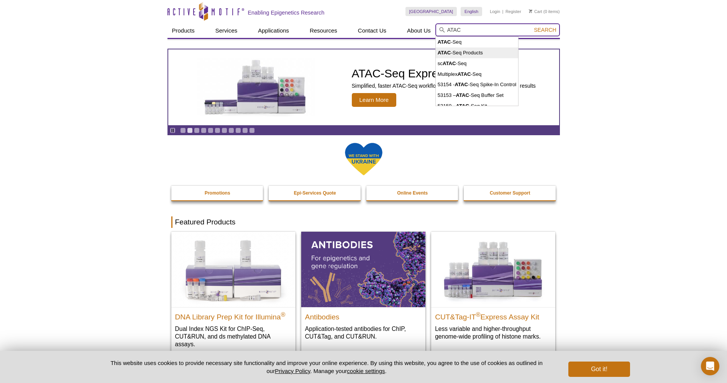 This screenshot has height=383, width=727. What do you see at coordinates (372, 31) in the screenshot?
I see `a: Contact Us` at bounding box center [372, 31].